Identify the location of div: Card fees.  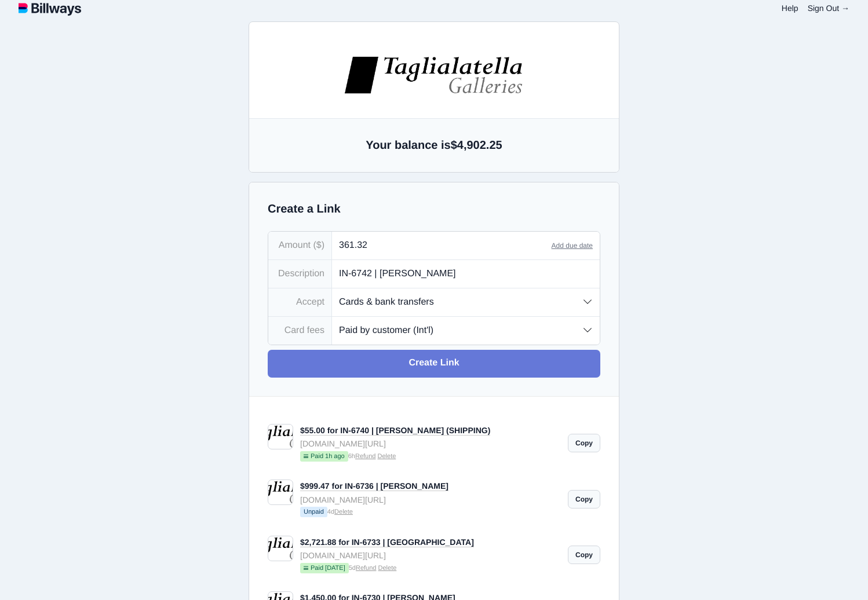
(300, 331).